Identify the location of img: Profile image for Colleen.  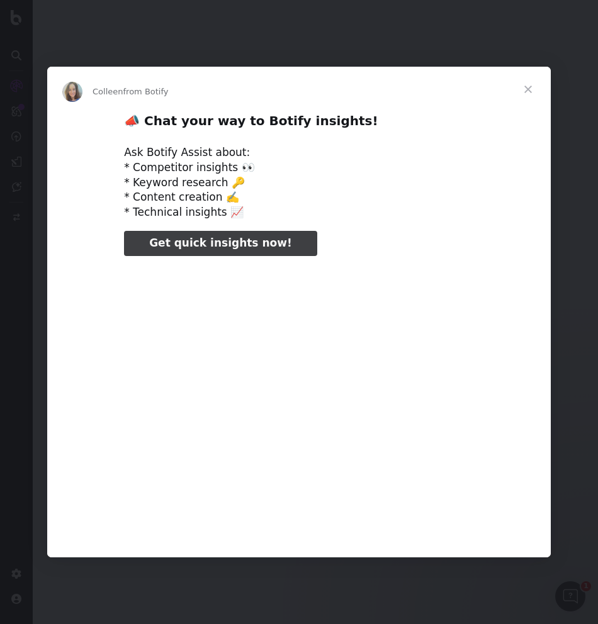
(72, 92).